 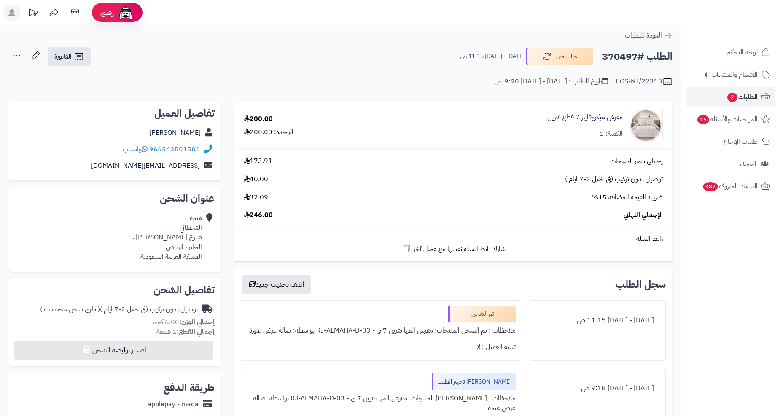 I want to click on img: ai-face.png, so click(x=126, y=13).